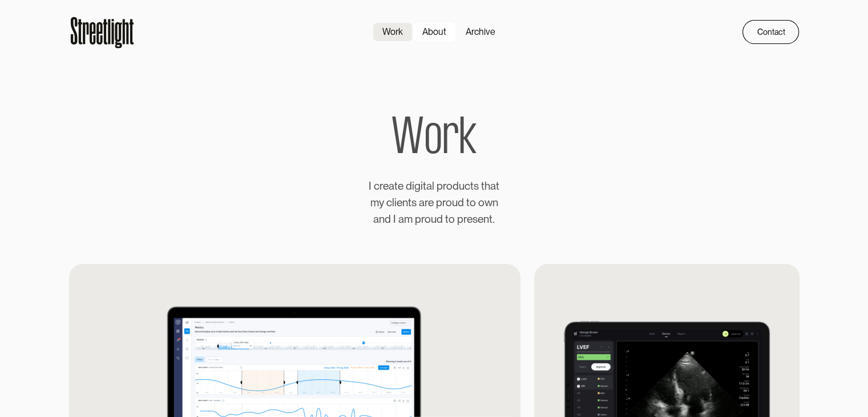 Image resolution: width=868 pixels, height=417 pixels. What do you see at coordinates (770, 32) in the screenshot?
I see `div: Contact` at bounding box center [770, 32].